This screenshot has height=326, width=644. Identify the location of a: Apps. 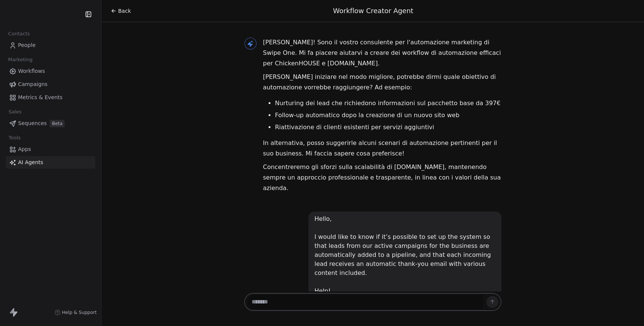
(50, 149).